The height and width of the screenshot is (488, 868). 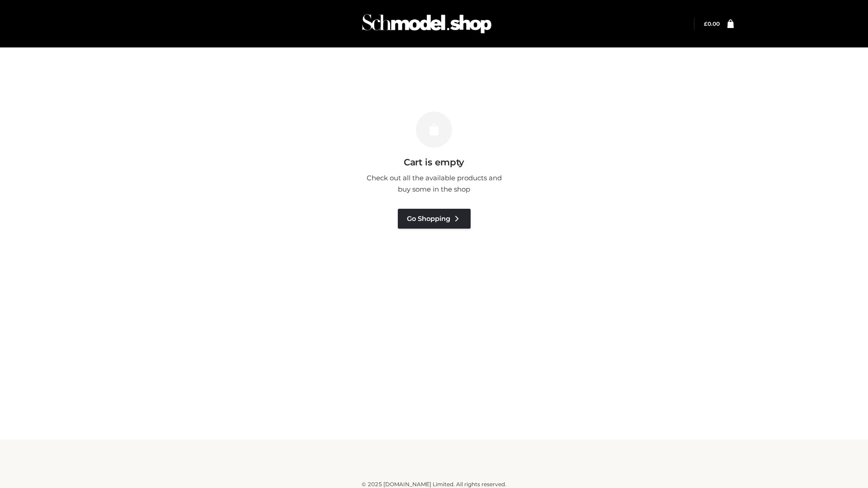 I want to click on a: Schmodel Admin 964, so click(x=427, y=24).